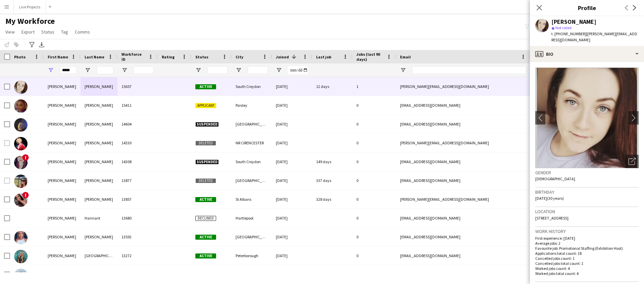 The height and width of the screenshot is (284, 644). I want to click on div: 14330, so click(137, 143).